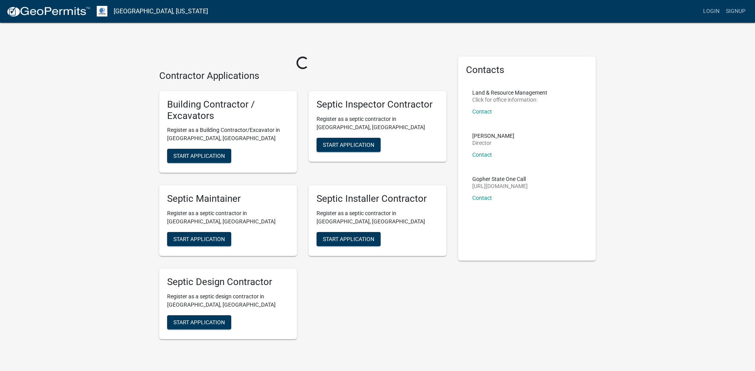 Image resolution: width=755 pixels, height=371 pixels. Describe the element at coordinates (527, 70) in the screenshot. I see `h5: Contacts` at that location.